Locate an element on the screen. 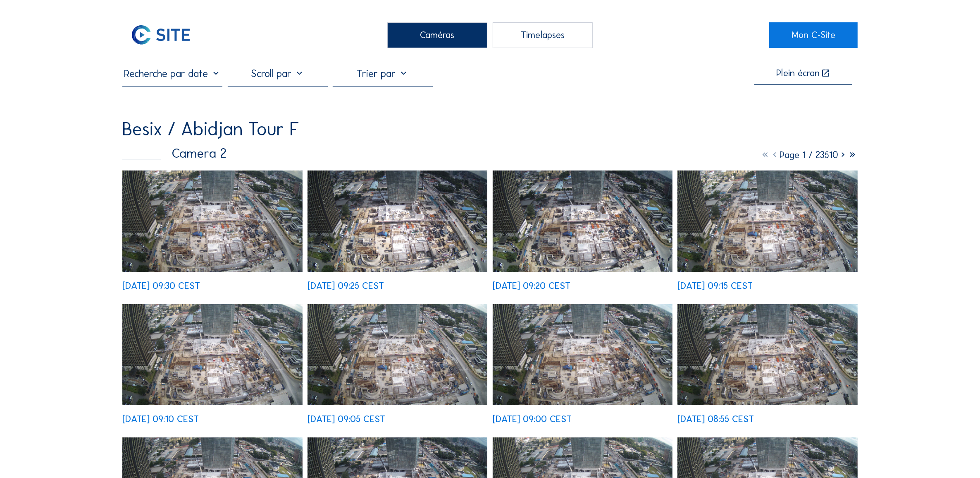 This screenshot has width=980, height=478. img: image_53481205 is located at coordinates (582, 355).